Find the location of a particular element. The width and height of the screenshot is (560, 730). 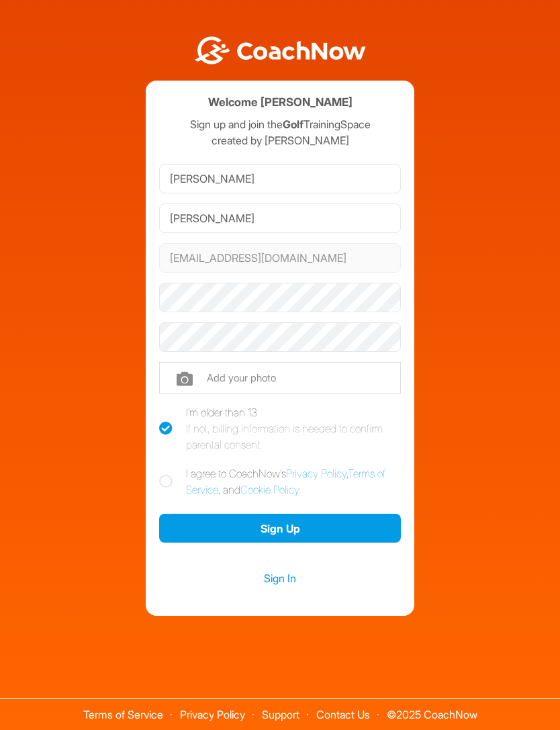

label: I agree to CoachNow's , , and . is located at coordinates (280, 481).